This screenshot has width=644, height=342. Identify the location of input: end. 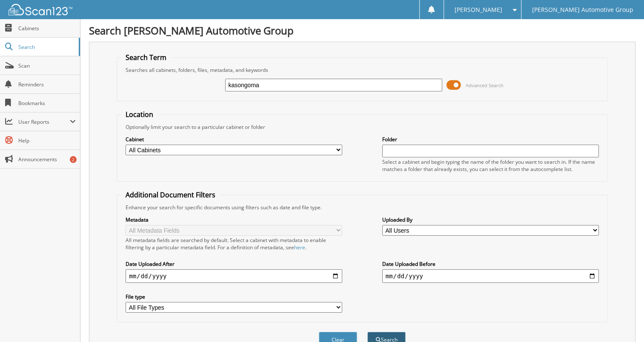
(490, 276).